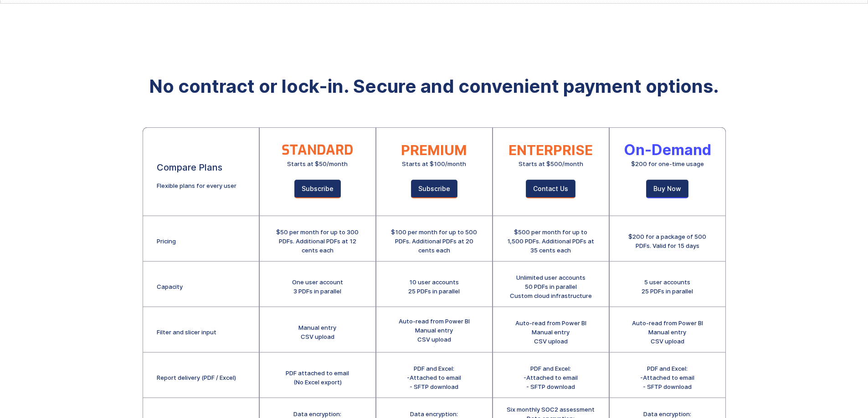 The image size is (868, 418). Describe the element at coordinates (317, 150) in the screenshot. I see `div: STANDARD` at that location.